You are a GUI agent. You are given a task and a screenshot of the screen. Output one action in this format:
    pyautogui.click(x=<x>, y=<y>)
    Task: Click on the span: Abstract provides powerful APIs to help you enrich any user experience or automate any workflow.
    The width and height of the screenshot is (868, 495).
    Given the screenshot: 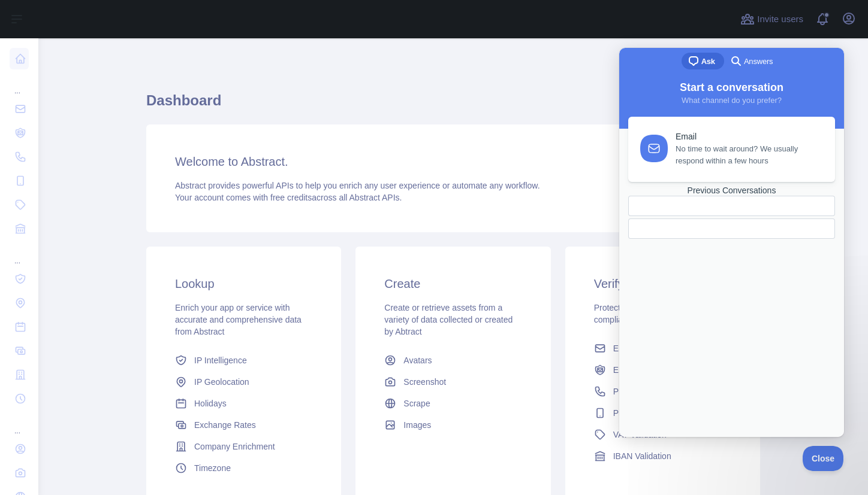 What is the action you would take?
    pyautogui.click(x=357, y=186)
    